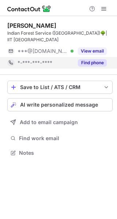 The image size is (117, 219). Describe the element at coordinates (64, 138) in the screenshot. I see `span: Find work email` at that location.